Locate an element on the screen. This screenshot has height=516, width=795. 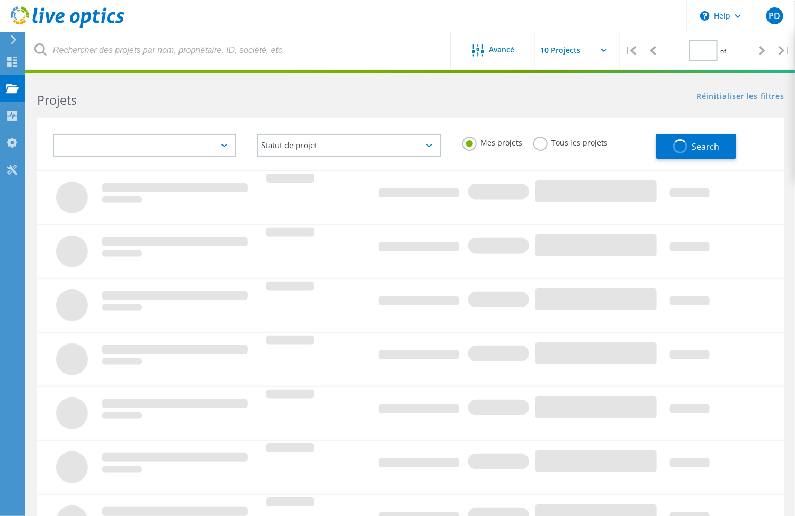
span: PD is located at coordinates (774, 16).